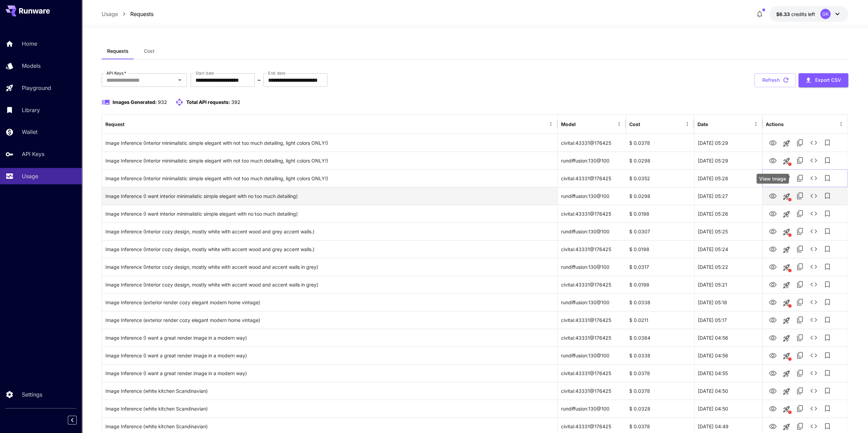 The height and width of the screenshot is (433, 868). Describe the element at coordinates (208, 102) in the screenshot. I see `span: Total API requests:` at that location.